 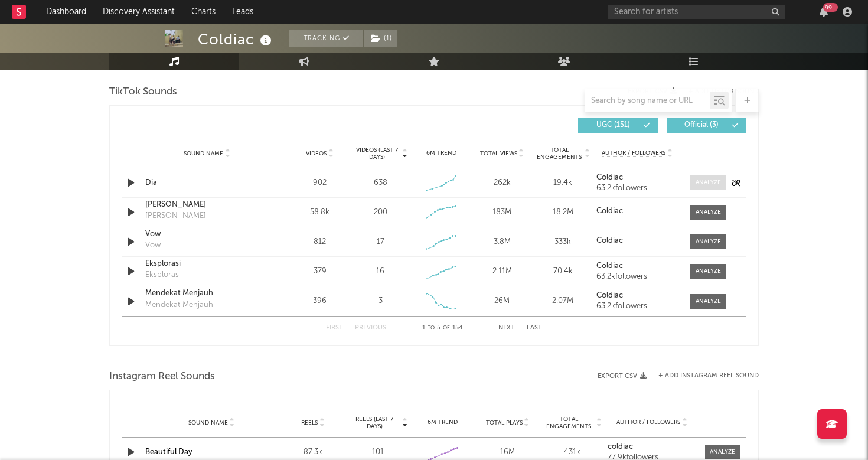 What do you see at coordinates (319, 242) in the screenshot?
I see `div: 812` at bounding box center [319, 242].